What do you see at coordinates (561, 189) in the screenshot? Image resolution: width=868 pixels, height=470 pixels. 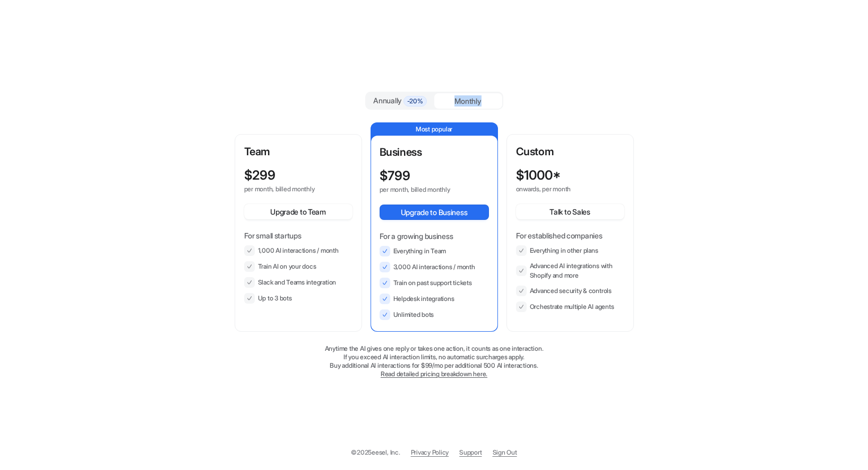 I see `p: onwards, per month` at bounding box center [561, 189].